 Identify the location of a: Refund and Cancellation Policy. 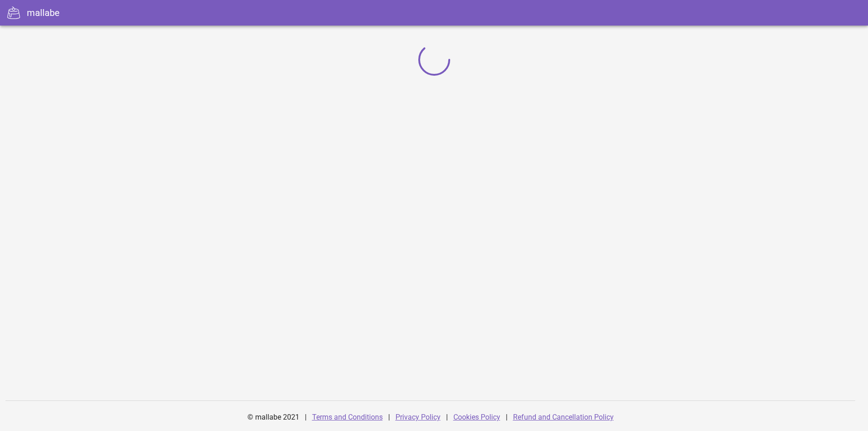
(563, 417).